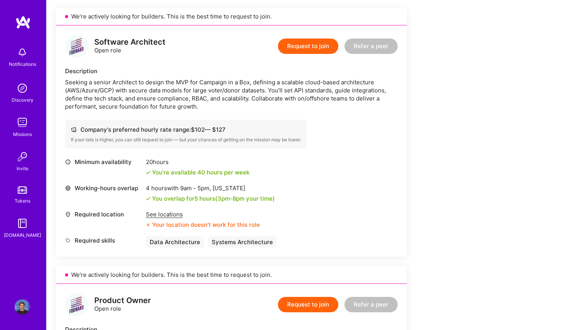 The image size is (582, 330). Describe the element at coordinates (22, 168) in the screenshot. I see `div: Invite` at that location.